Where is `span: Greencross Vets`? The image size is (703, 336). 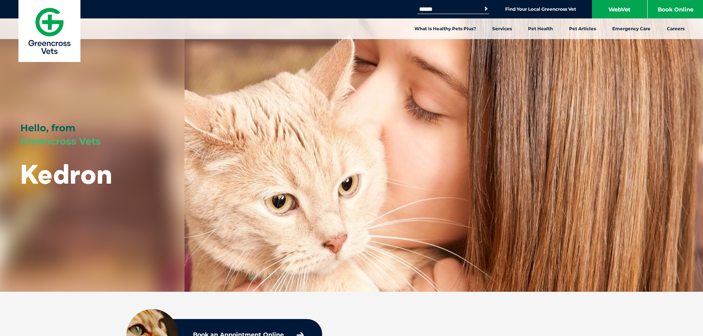 span: Greencross Vets is located at coordinates (61, 141).